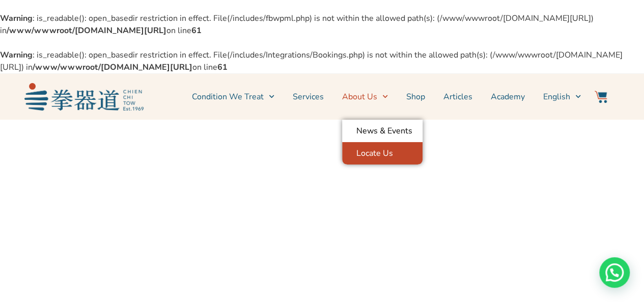 This screenshot has width=644, height=302. I want to click on span: English, so click(557, 96).